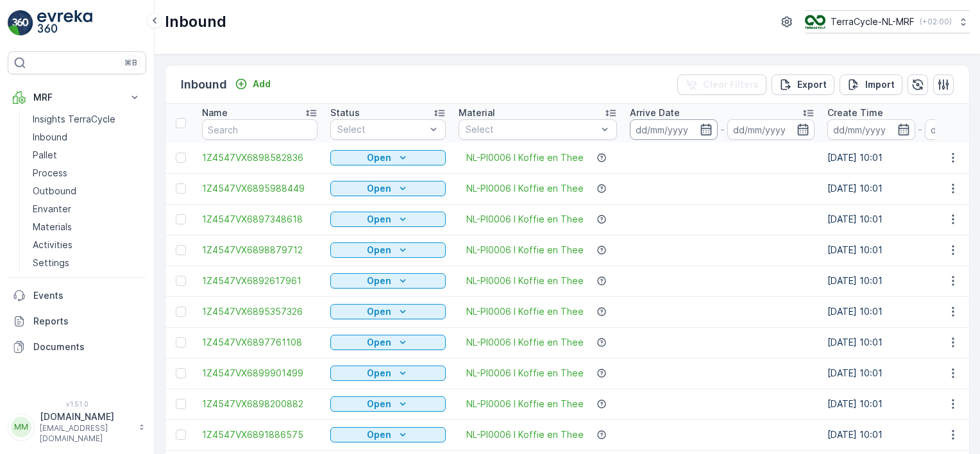  I want to click on a: Pallet, so click(87, 155).